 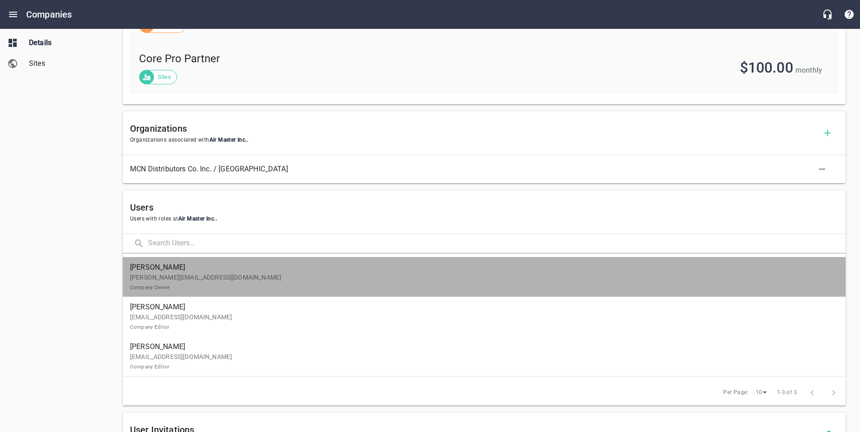 I want to click on button: Live Chat, so click(x=827, y=14).